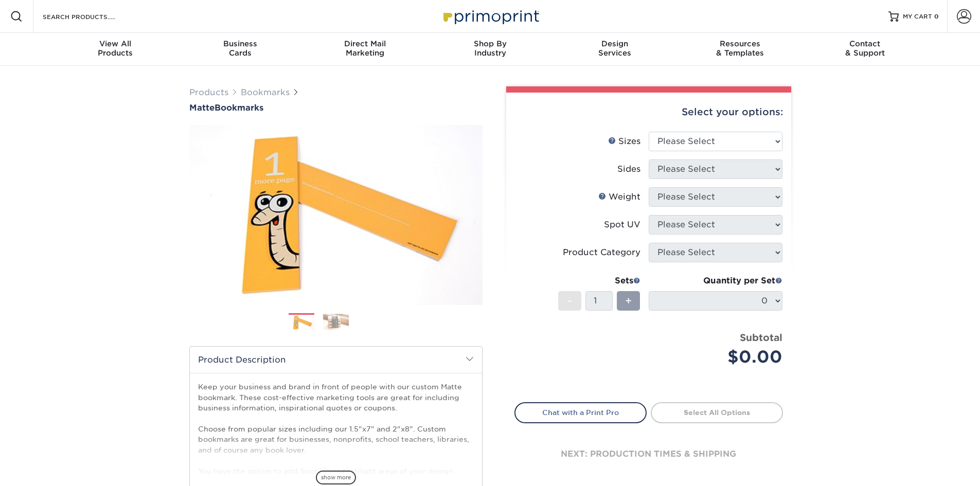 Image resolution: width=980 pixels, height=486 pixels. I want to click on span: Resources, so click(740, 44).